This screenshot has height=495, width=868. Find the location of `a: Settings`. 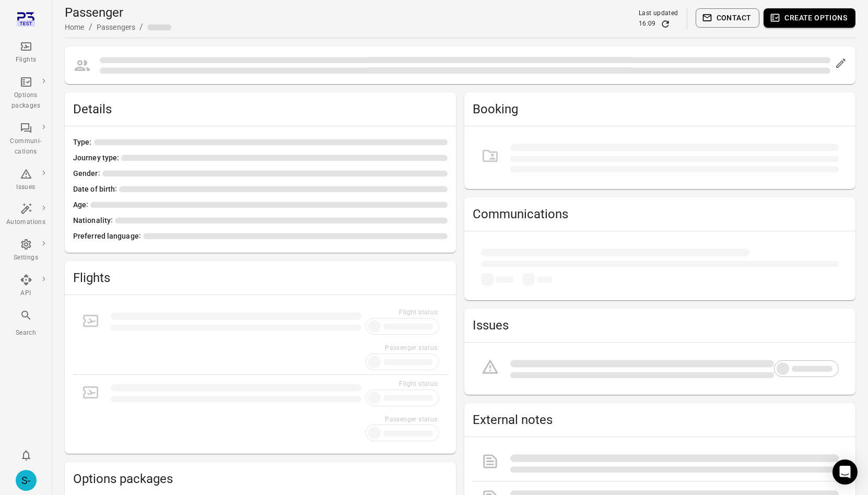

a: Settings is located at coordinates (26, 251).